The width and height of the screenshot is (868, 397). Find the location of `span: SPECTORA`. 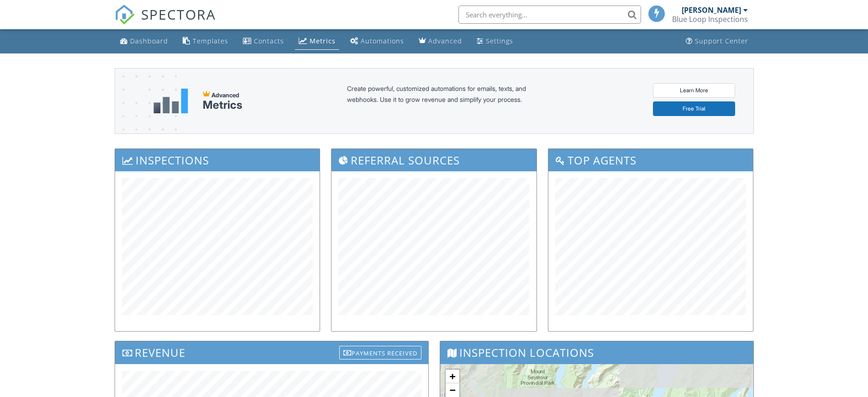

span: SPECTORA is located at coordinates (178, 14).